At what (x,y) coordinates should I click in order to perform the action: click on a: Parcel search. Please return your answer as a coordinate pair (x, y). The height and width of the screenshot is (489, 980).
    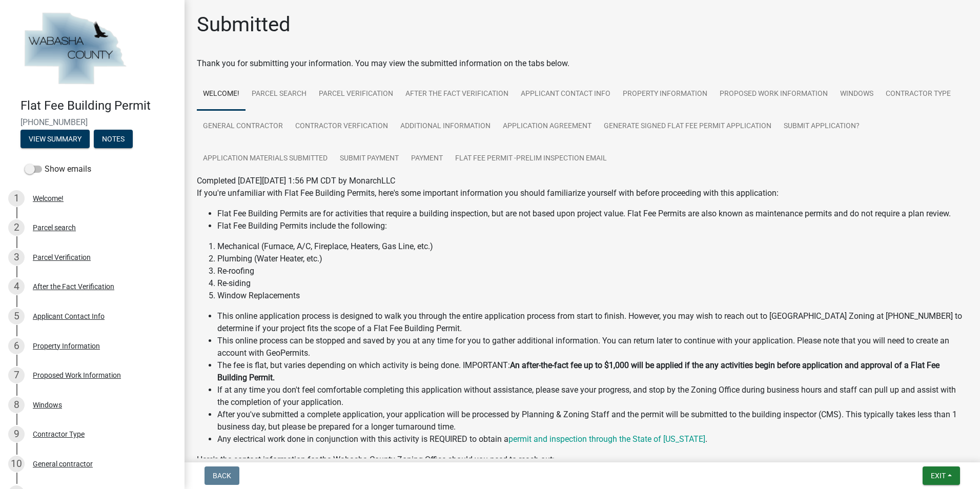
    Looking at the image, I should click on (279, 94).